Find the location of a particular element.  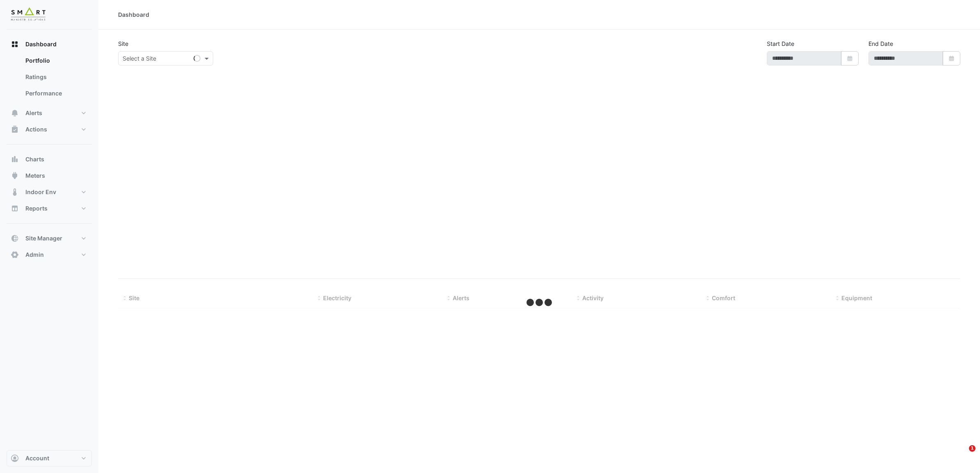

label: Start Date is located at coordinates (780, 44).